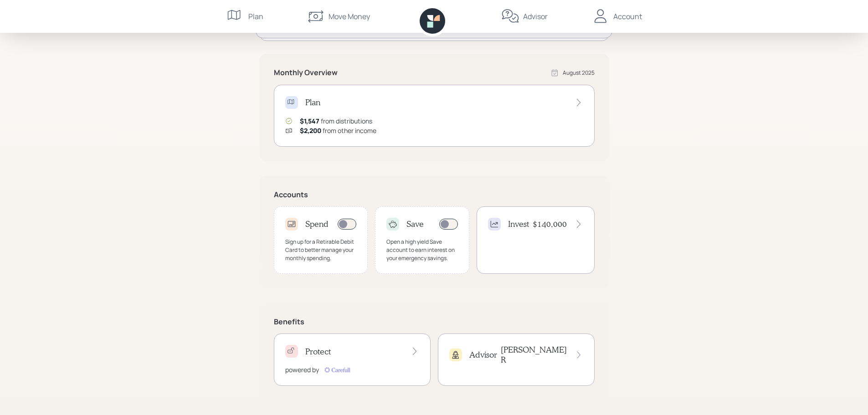 This screenshot has width=868, height=415. Describe the element at coordinates (256, 16) in the screenshot. I see `div: Plan` at that location.